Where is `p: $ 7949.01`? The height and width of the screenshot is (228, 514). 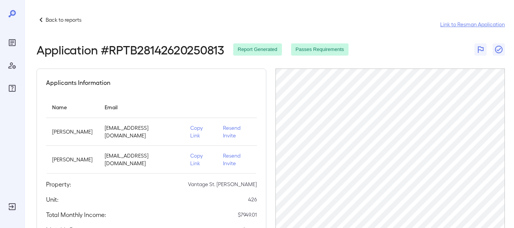 p: $ 7949.01 is located at coordinates (247, 214).